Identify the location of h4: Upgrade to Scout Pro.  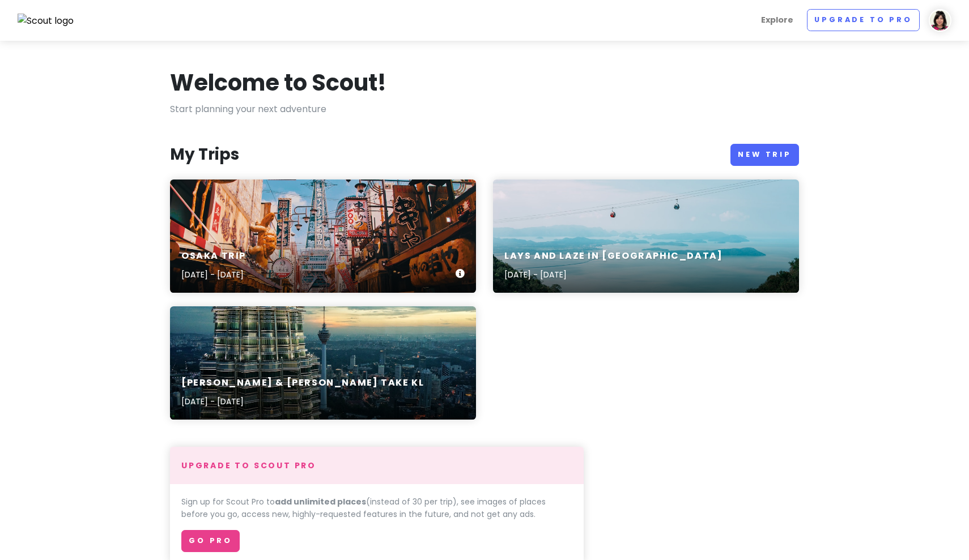
(377, 465).